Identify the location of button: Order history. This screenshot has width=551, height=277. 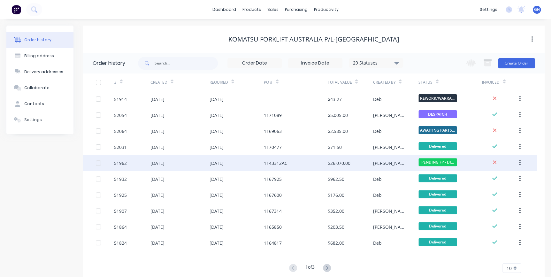
(40, 40).